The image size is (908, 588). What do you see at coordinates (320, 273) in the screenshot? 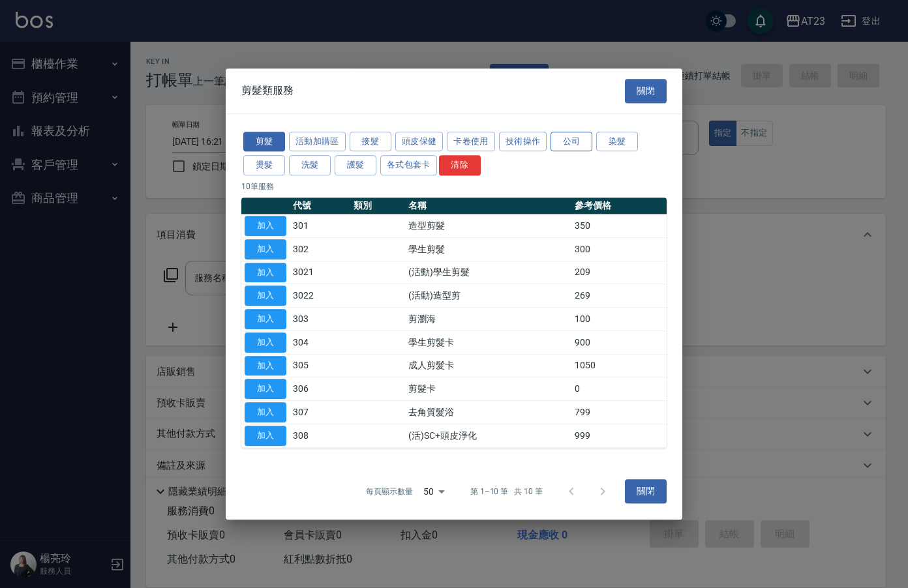
I see `td: 3021` at bounding box center [320, 273].